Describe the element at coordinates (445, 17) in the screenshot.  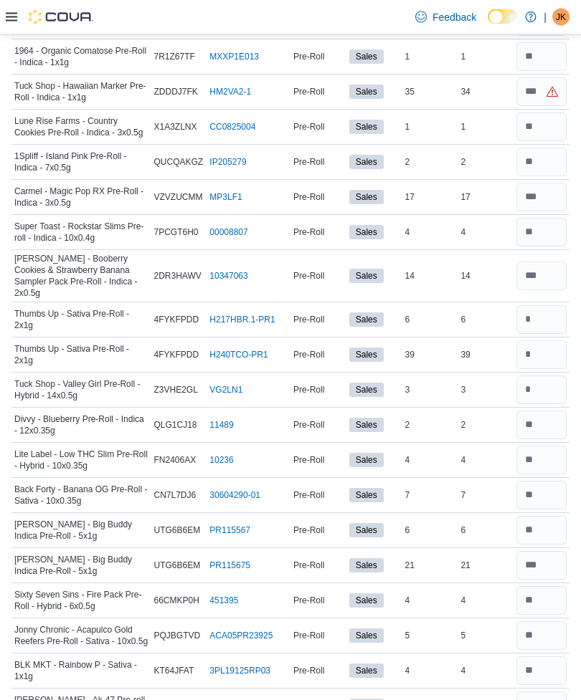
I see `a: Feedback` at that location.